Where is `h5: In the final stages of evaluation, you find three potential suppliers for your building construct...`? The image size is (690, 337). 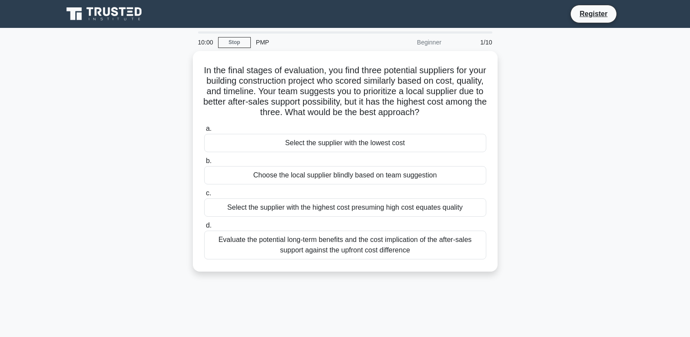
h5: In the final stages of evaluation, you find three potential suppliers for your building construct... is located at coordinates (345, 91).